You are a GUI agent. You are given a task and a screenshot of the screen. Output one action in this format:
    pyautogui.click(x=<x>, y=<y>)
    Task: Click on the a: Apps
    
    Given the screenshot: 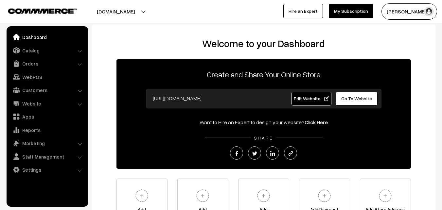 What is the action you would take?
    pyautogui.click(x=47, y=117)
    